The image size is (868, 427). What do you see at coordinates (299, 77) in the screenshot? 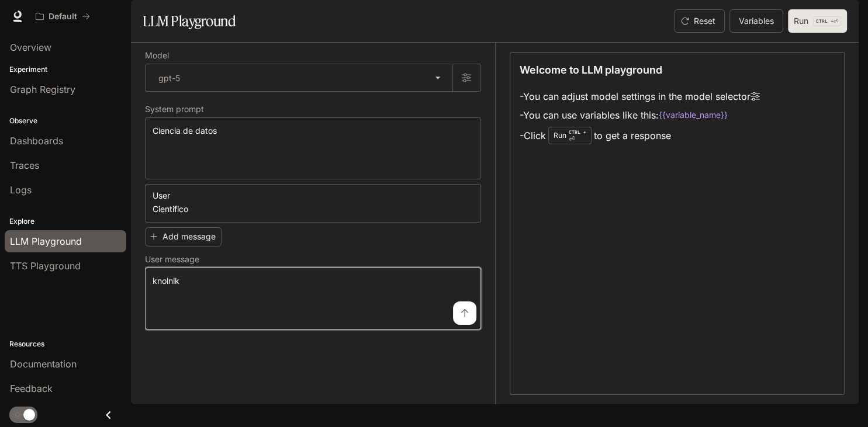
I see `div: gpt-5` at bounding box center [299, 77].